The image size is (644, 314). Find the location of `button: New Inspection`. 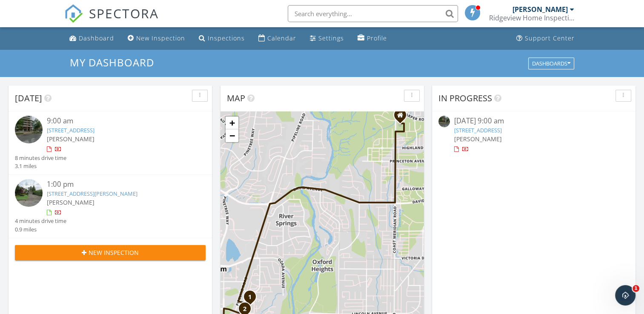

button: New Inspection is located at coordinates (110, 253).